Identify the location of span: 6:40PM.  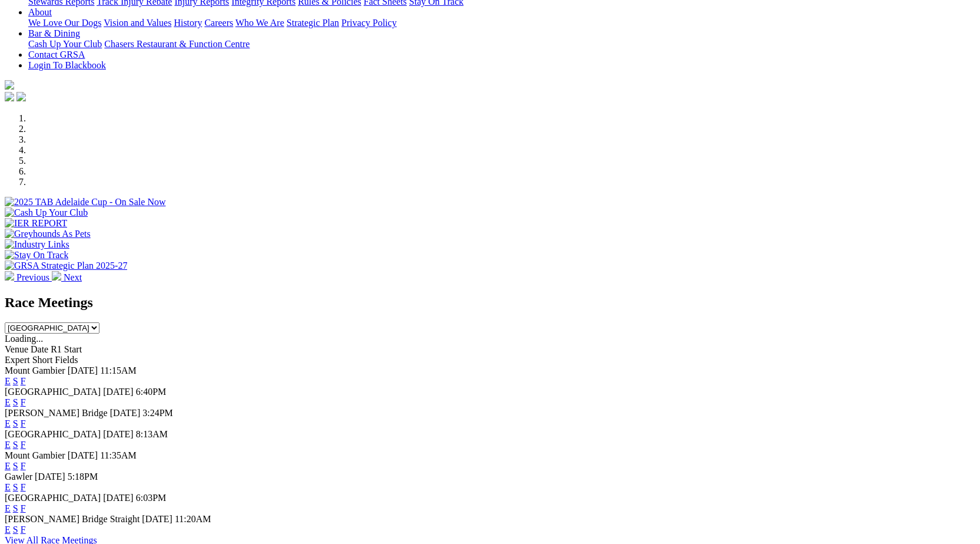
(151, 391).